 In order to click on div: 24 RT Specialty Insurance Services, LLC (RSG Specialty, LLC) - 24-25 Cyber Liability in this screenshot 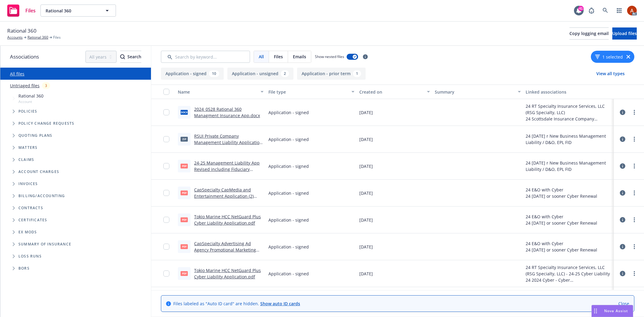, I will do `click(569, 271)`.